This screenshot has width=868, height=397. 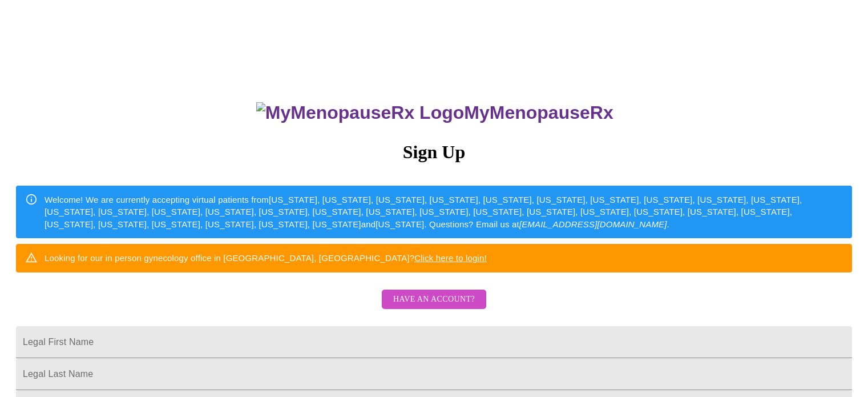 I want to click on h3: MyMenopauseRx, so click(x=435, y=113).